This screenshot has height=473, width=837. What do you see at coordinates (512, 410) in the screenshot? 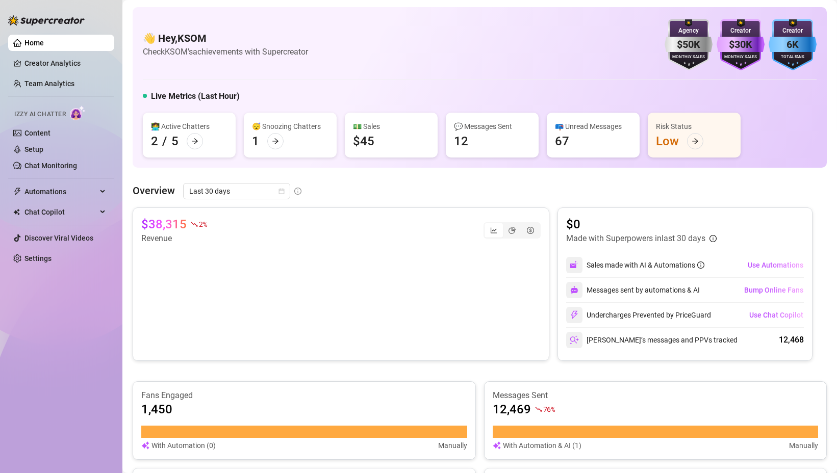
I see `article: 12,469` at bounding box center [512, 410].